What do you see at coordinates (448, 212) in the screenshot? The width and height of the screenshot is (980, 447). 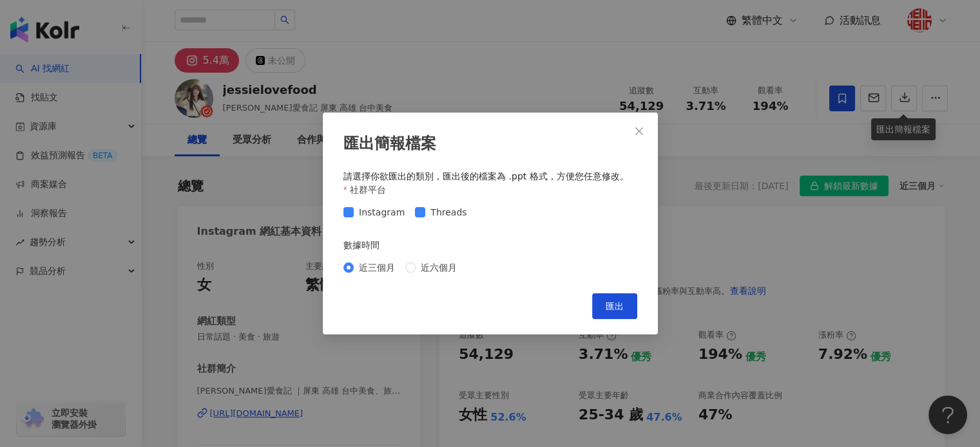 I see `span: Threads` at bounding box center [448, 212].